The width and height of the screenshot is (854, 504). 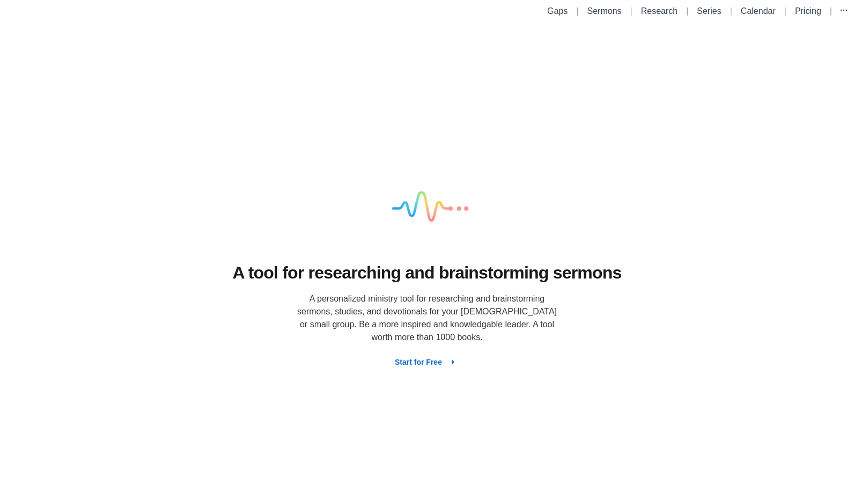 What do you see at coordinates (427, 208) in the screenshot?
I see `img: logo` at bounding box center [427, 208].